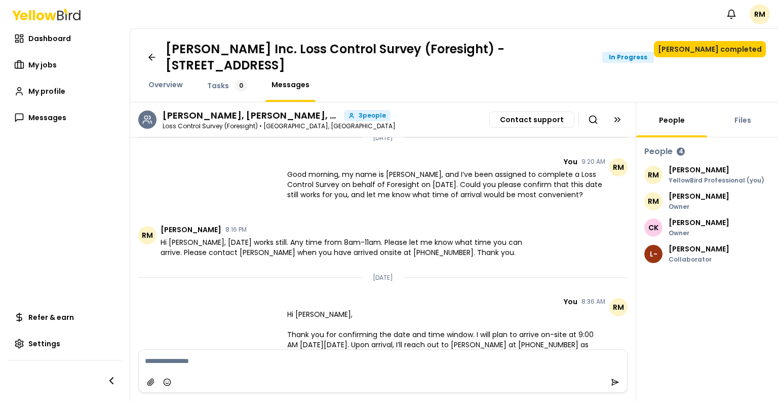 The image size is (778, 401). I want to click on span: L-, so click(653, 254).